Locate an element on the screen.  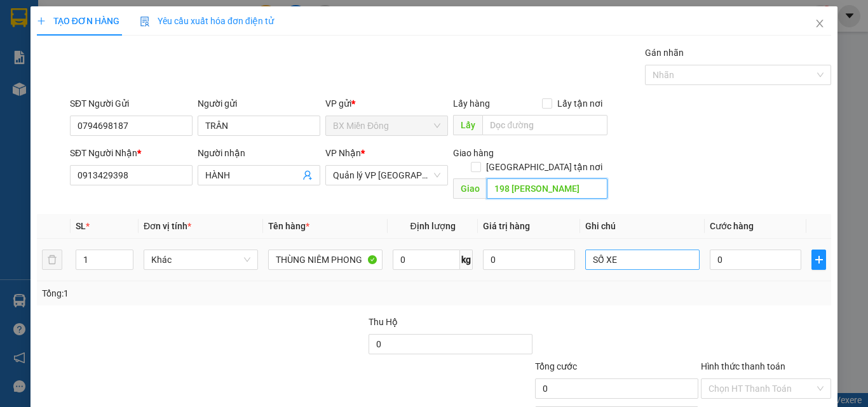
span: Giá trị hàng is located at coordinates (507, 226).